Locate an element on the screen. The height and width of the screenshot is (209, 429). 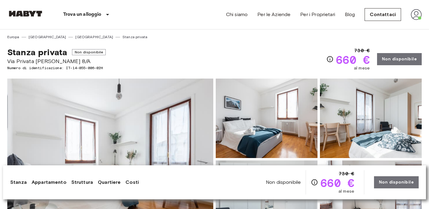
a: Stanza privata is located at coordinates (135, 37).